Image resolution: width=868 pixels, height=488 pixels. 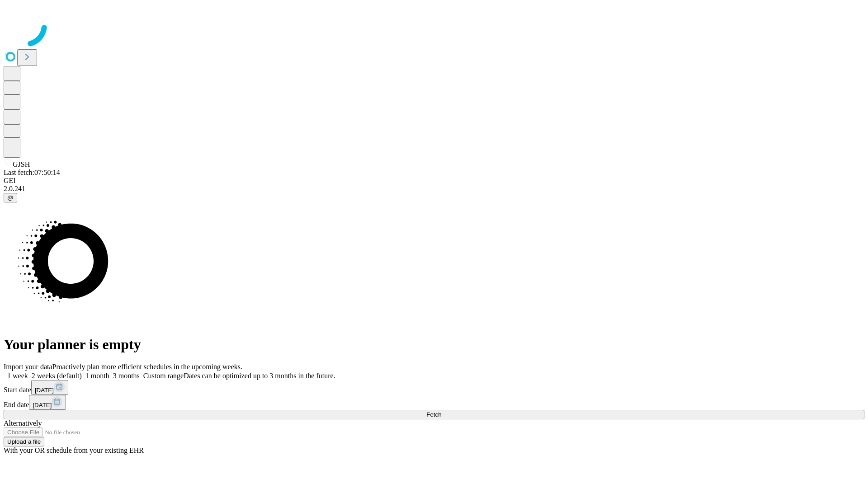 I want to click on span: 1 month, so click(x=97, y=375).